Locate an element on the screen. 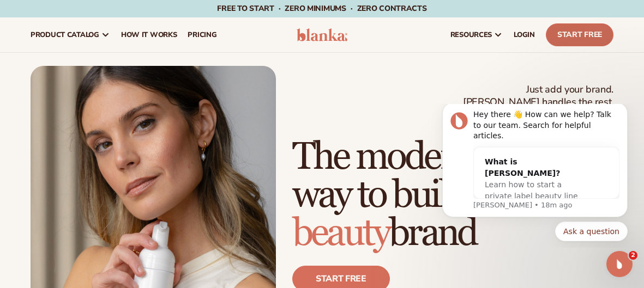  a: logo is located at coordinates (322, 35).